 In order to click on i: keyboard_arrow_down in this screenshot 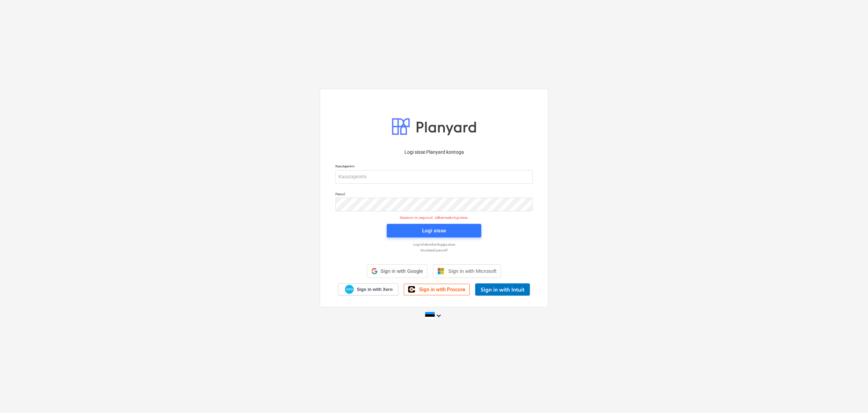, I will do `click(439, 316)`.